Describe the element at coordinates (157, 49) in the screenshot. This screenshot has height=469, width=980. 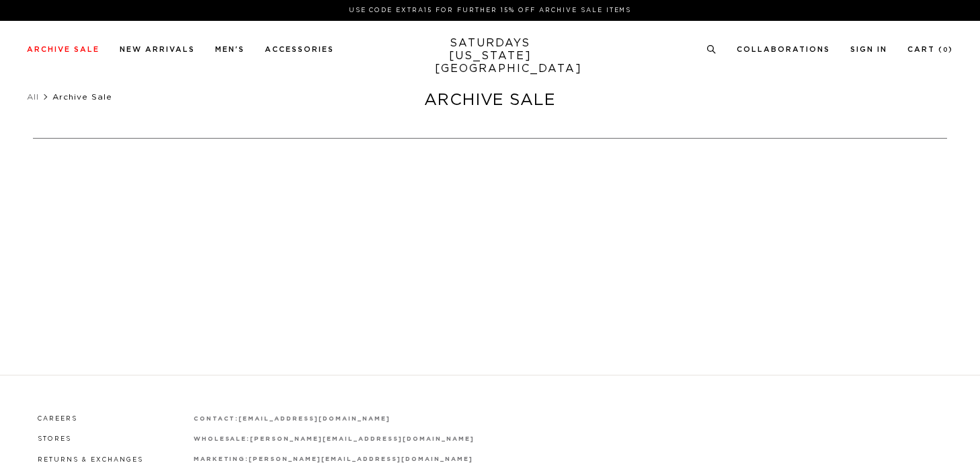
I see `a: New Arrivals` at that location.